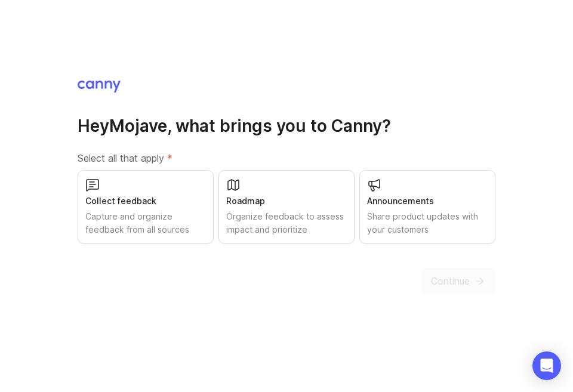 The height and width of the screenshot is (392, 573). What do you see at coordinates (286, 126) in the screenshot?
I see `h1: Hey Mojave , what brings you to Canny?` at bounding box center [286, 126].